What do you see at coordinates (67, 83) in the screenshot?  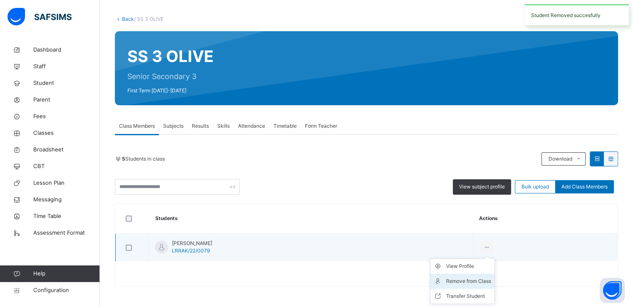 I see `span: Student` at bounding box center [67, 83].